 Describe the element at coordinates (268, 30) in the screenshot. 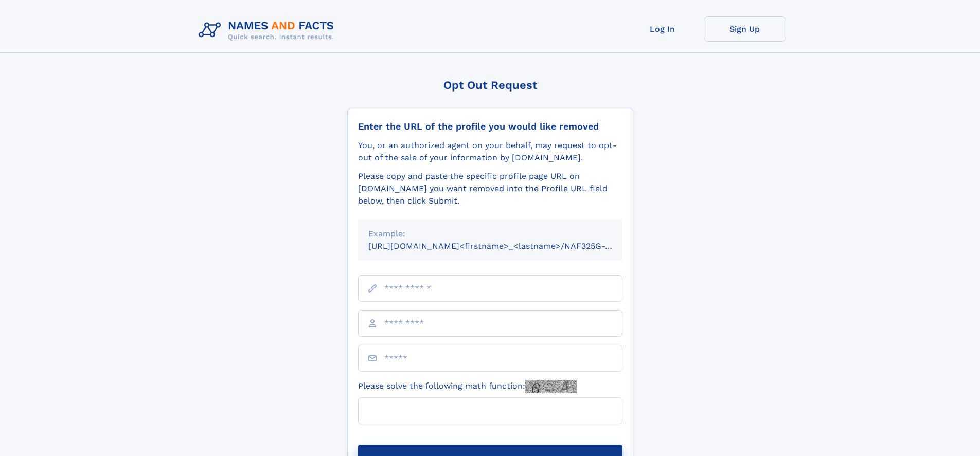

I see `img: Logo Names and Facts` at that location.